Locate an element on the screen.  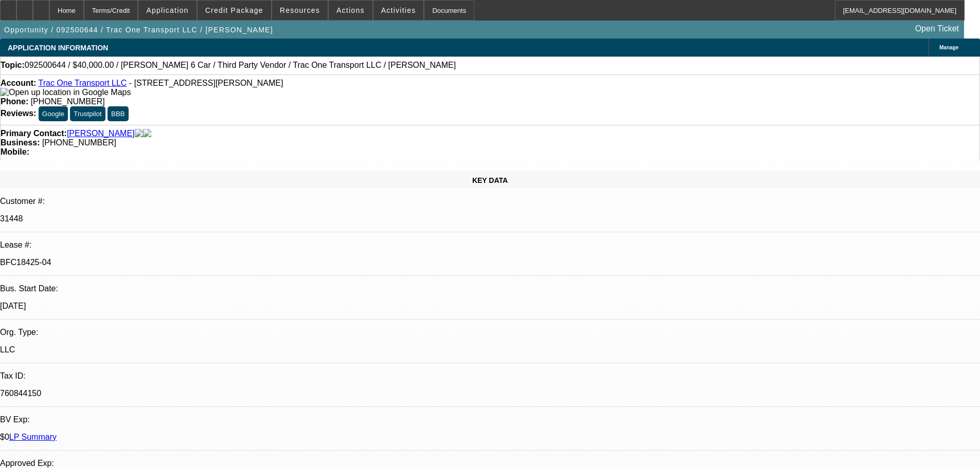
strong: Business: is located at coordinates (20, 142).